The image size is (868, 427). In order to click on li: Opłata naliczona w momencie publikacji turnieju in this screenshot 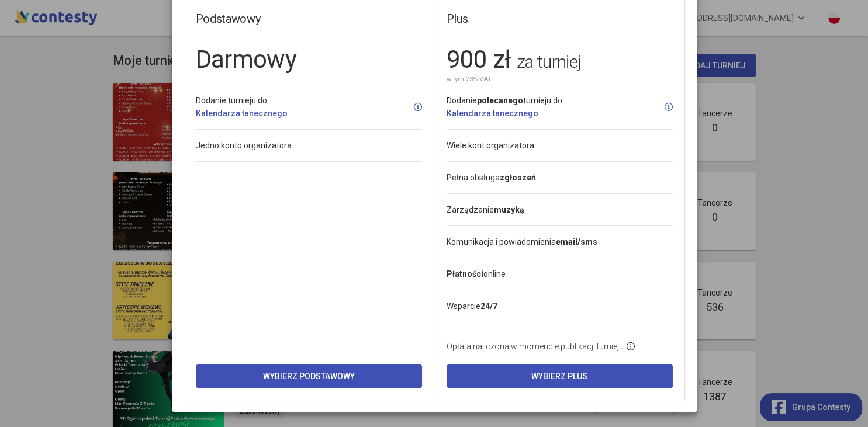, I will do `click(560, 338)`.